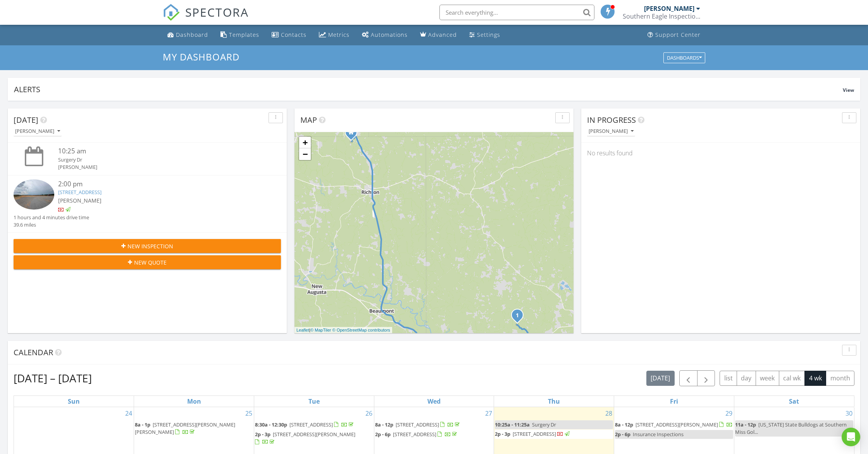  Describe the element at coordinates (369, 413) in the screenshot. I see `a: Go to August 26, 2025` at that location.